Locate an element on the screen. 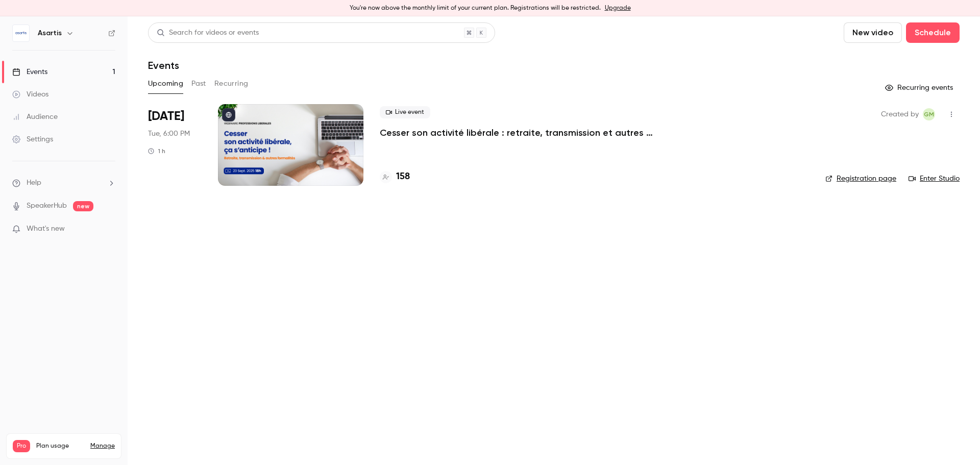  span: Plan usage is located at coordinates (61, 446).